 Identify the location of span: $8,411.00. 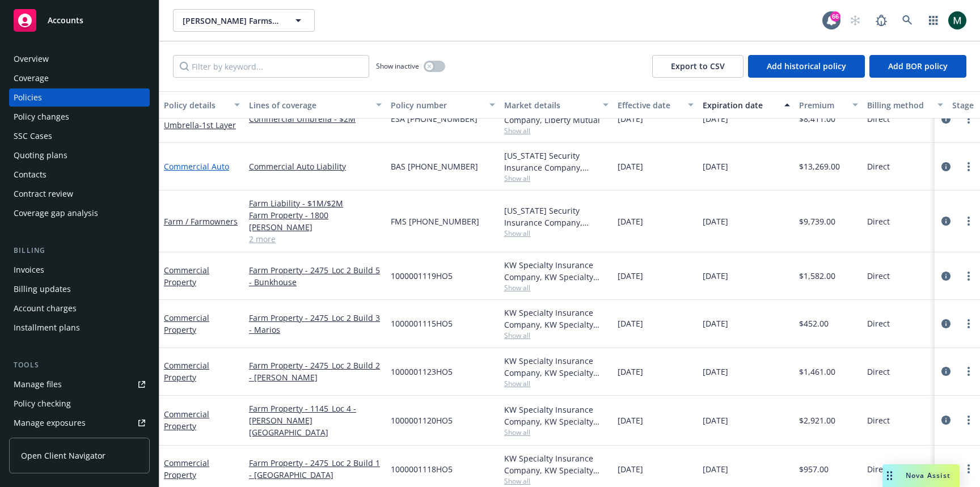
(817, 119).